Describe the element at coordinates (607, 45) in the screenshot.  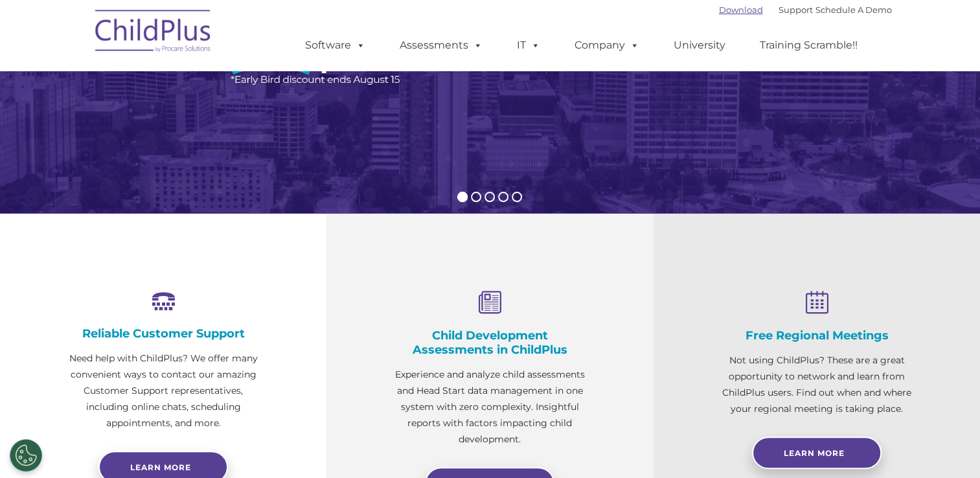
I see `a: Company` at that location.